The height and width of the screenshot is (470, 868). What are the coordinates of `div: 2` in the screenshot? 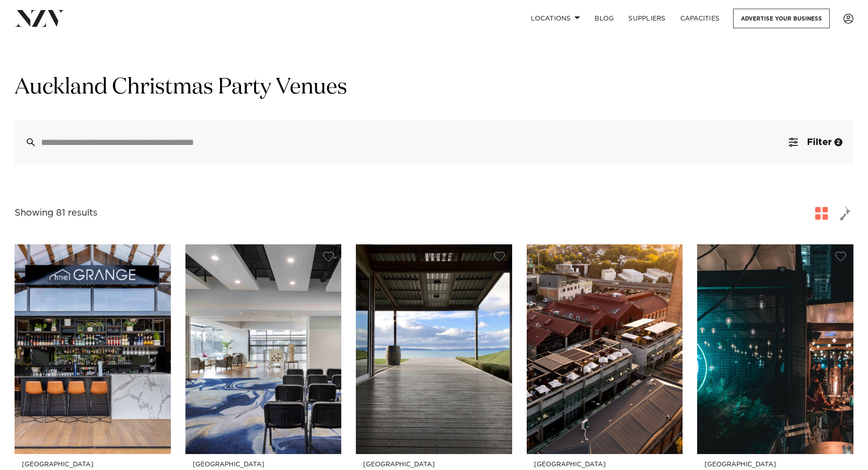 It's located at (838, 142).